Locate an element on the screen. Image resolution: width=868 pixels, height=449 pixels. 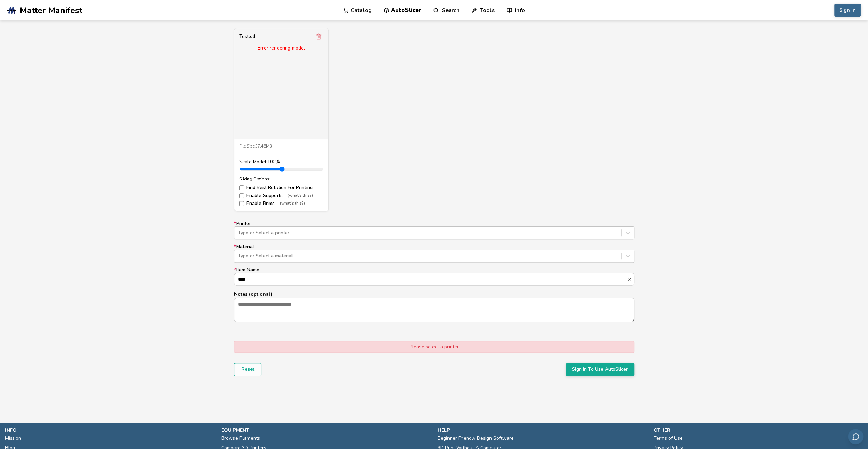
p: Notes (optional) is located at coordinates (434, 294).